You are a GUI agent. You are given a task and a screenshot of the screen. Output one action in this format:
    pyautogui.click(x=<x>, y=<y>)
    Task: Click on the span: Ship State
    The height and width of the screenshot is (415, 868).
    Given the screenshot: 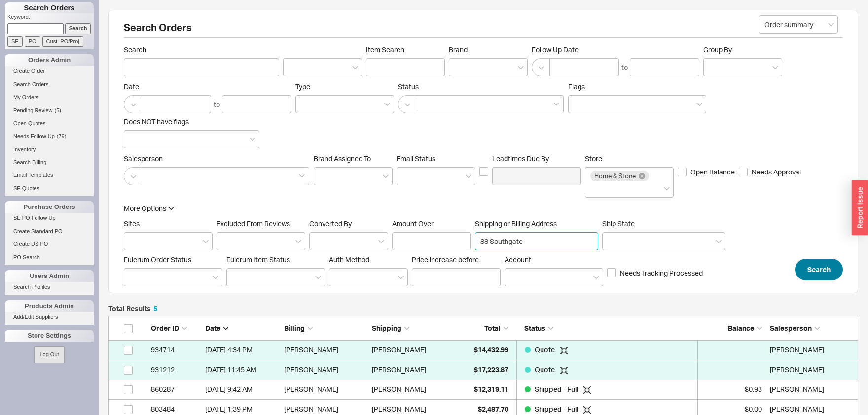 What is the action you would take?
    pyautogui.click(x=619, y=224)
    